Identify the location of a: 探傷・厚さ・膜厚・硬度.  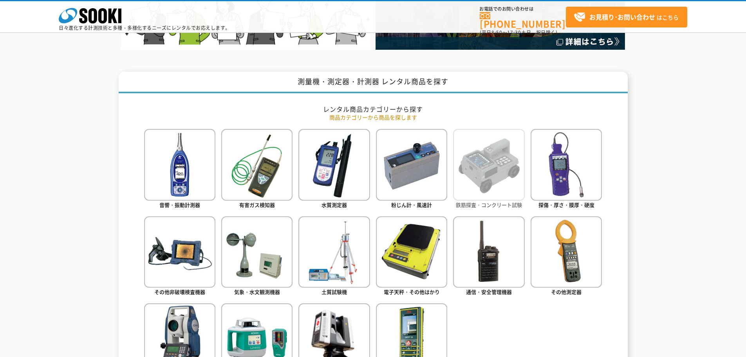
(566, 169).